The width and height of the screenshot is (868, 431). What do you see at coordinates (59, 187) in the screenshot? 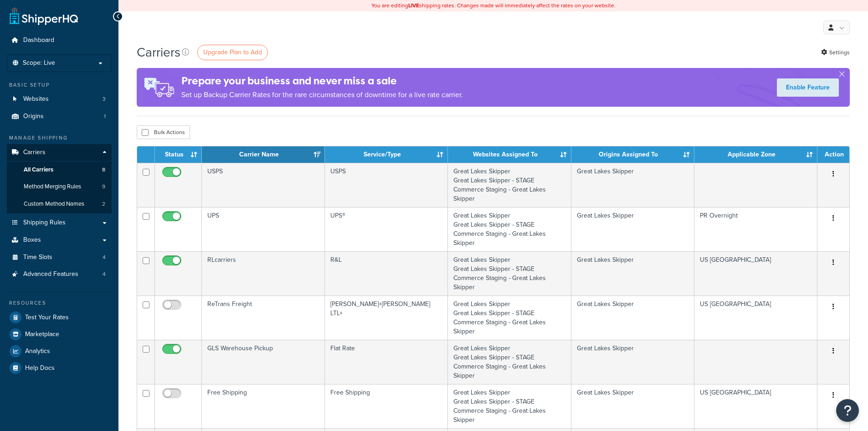
I see `li: Method Merging Rules` at bounding box center [59, 187].